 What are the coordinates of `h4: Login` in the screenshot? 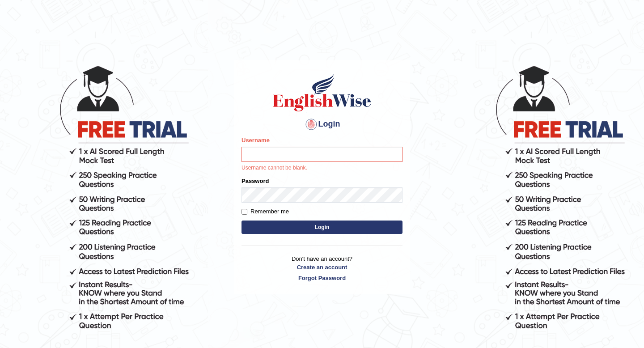 It's located at (322, 124).